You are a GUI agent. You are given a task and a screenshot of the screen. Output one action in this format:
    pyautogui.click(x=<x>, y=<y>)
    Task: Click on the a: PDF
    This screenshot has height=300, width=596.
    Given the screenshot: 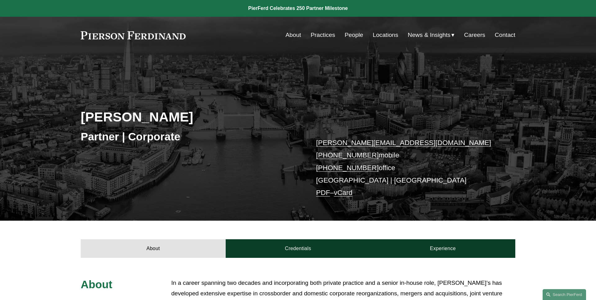 What is the action you would take?
    pyautogui.click(x=323, y=193)
    